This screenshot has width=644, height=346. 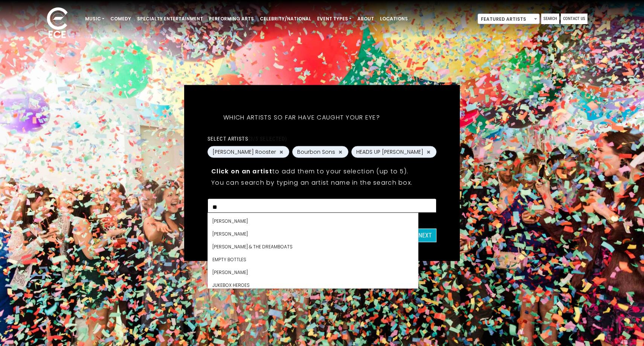 What do you see at coordinates (285, 19) in the screenshot?
I see `a: Celebrity/National` at bounding box center [285, 19].